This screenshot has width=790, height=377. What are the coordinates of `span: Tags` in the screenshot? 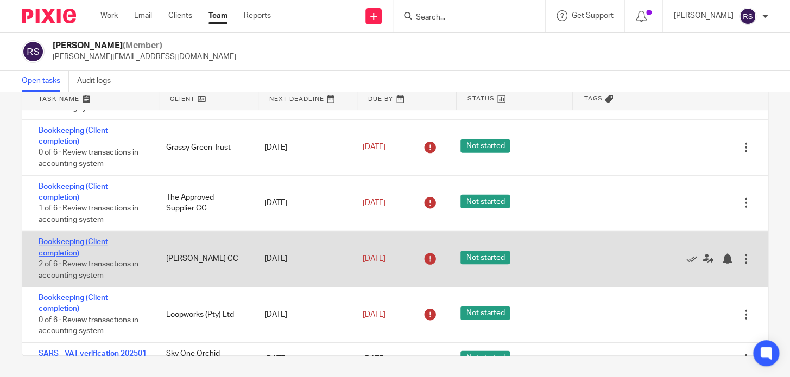 It's located at (593, 98).